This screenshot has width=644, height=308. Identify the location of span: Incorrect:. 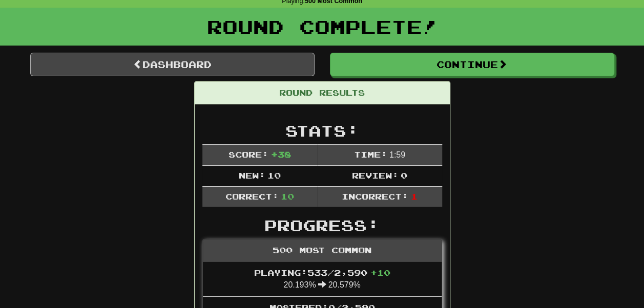
(374, 196).